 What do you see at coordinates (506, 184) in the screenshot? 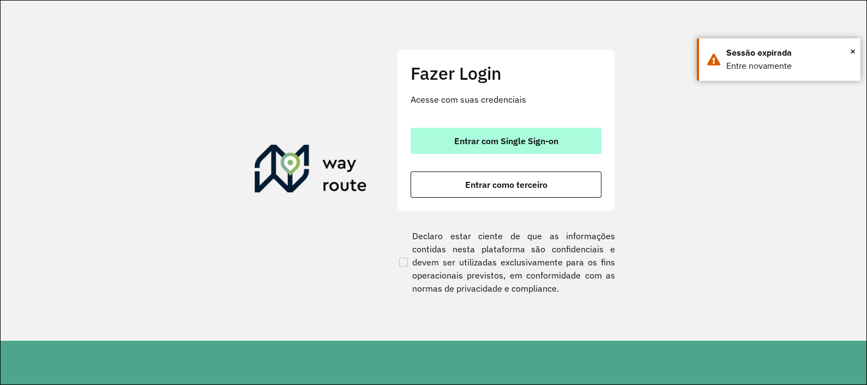
I see `span: Entrar como terceiro` at bounding box center [506, 184].